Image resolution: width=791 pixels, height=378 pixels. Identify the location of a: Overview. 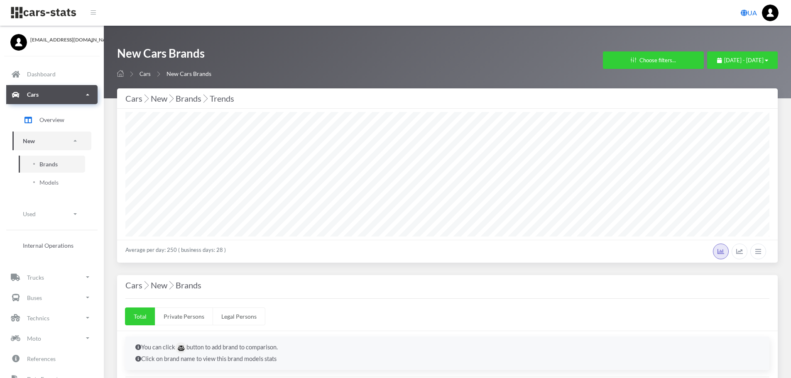
(52, 120).